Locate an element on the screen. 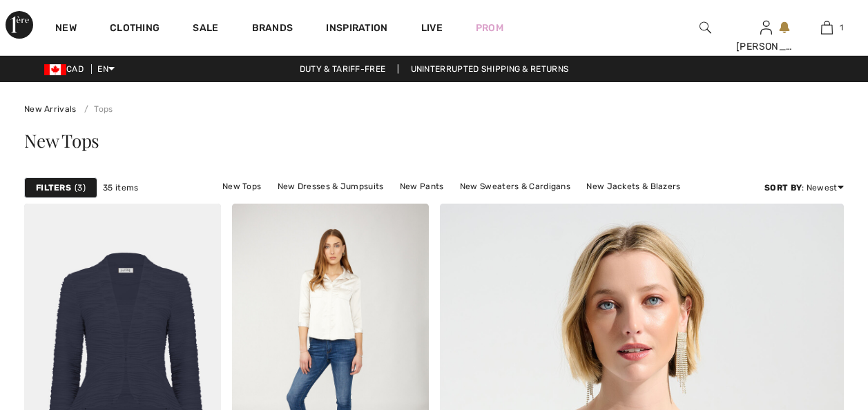 The height and width of the screenshot is (410, 868). span: EN is located at coordinates (105, 69).